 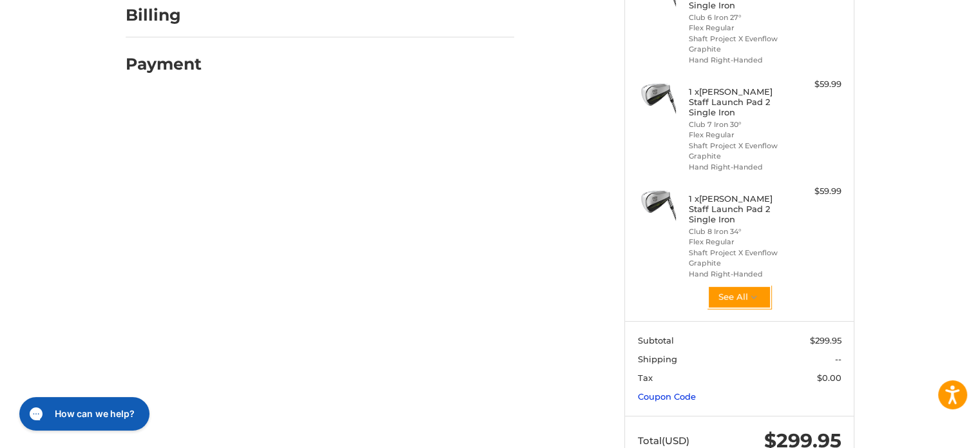 I want to click on li: Club 6 Iron 27°, so click(x=738, y=18).